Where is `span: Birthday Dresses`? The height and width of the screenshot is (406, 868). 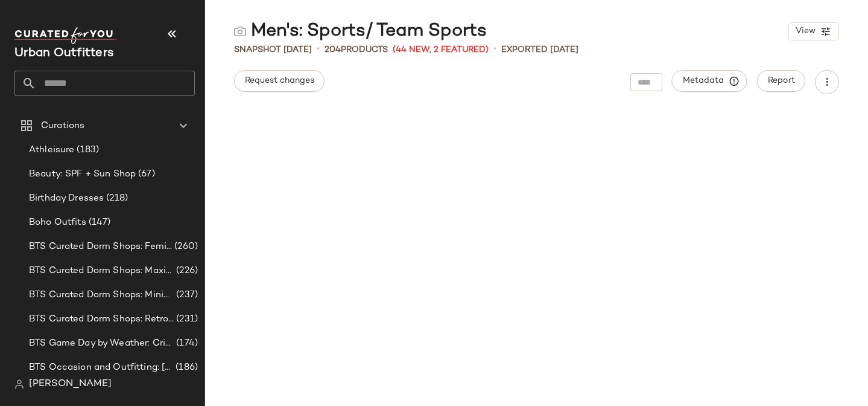
span: Birthday Dresses is located at coordinates (67, 198).